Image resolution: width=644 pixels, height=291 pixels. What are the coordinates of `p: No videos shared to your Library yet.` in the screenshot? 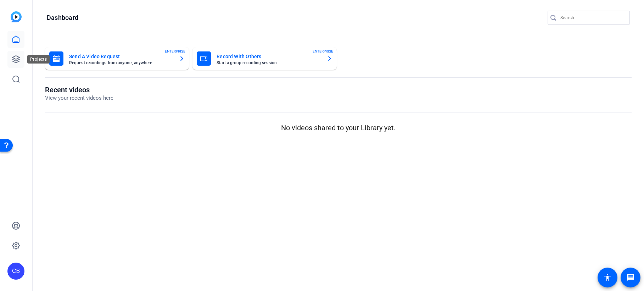 It's located at (338, 128).